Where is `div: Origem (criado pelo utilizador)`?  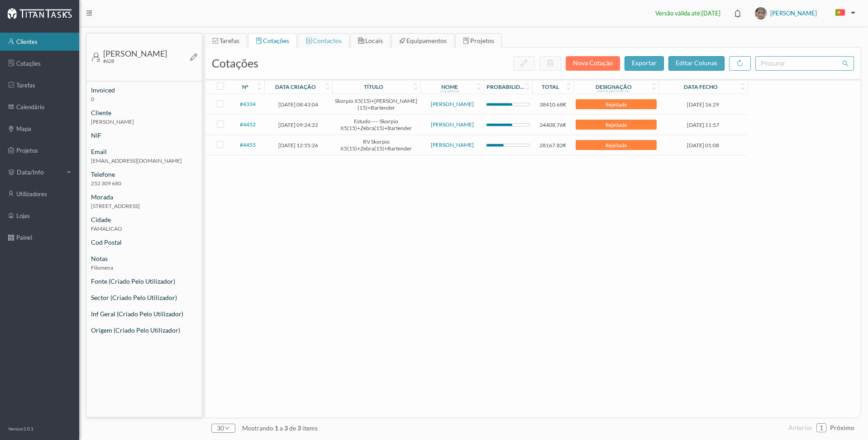
div: Origem (criado pelo utilizador) is located at coordinates (144, 330).